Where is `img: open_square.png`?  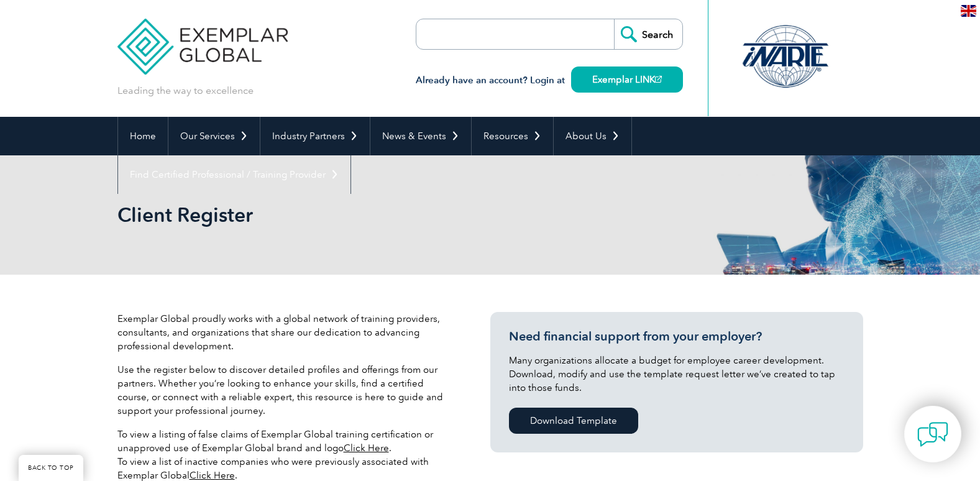 img: open_square.png is located at coordinates (658, 79).